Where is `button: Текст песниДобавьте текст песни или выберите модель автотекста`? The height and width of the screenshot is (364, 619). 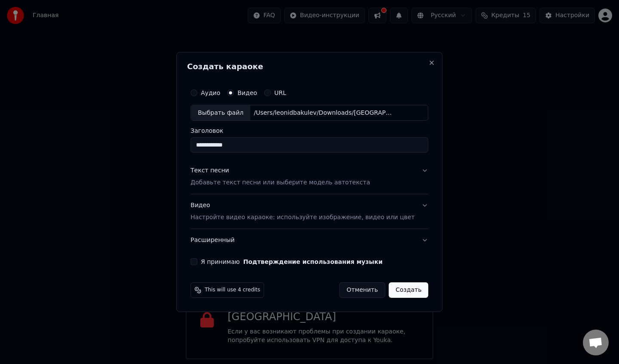
button: Текст песниДобавьте текст песни или выберите модель автотекста is located at coordinates (309, 177).